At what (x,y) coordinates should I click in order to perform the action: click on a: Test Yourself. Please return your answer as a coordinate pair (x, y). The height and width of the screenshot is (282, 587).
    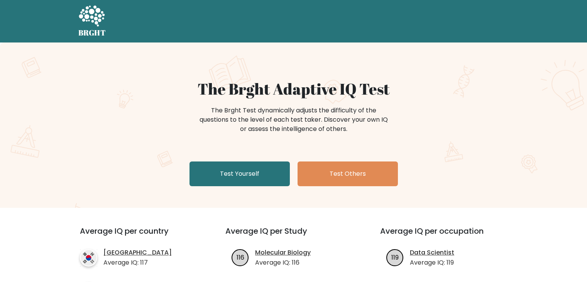
    Looking at the image, I should click on (240, 174).